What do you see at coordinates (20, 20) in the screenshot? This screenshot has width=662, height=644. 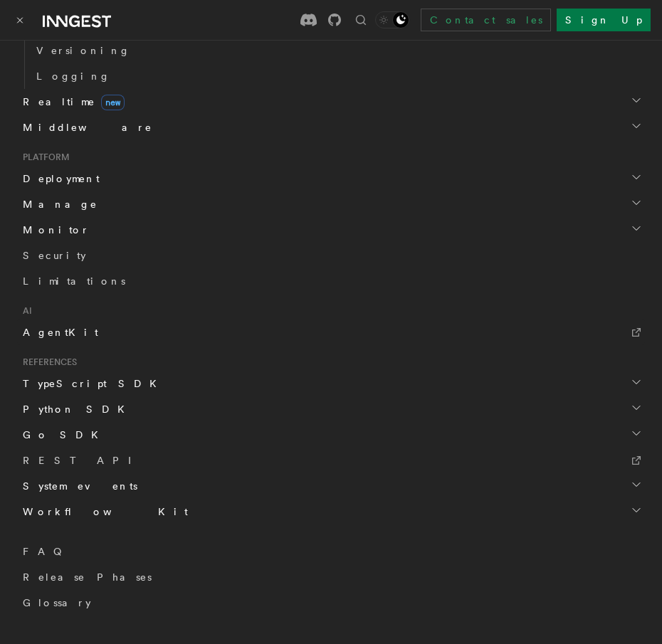 I see `button: Toggle navigation` at bounding box center [20, 20].